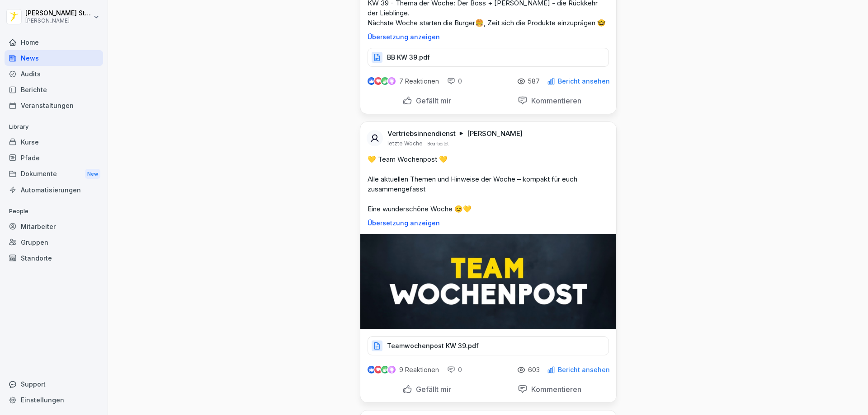 The image size is (868, 415). I want to click on a: Gruppen, so click(54, 242).